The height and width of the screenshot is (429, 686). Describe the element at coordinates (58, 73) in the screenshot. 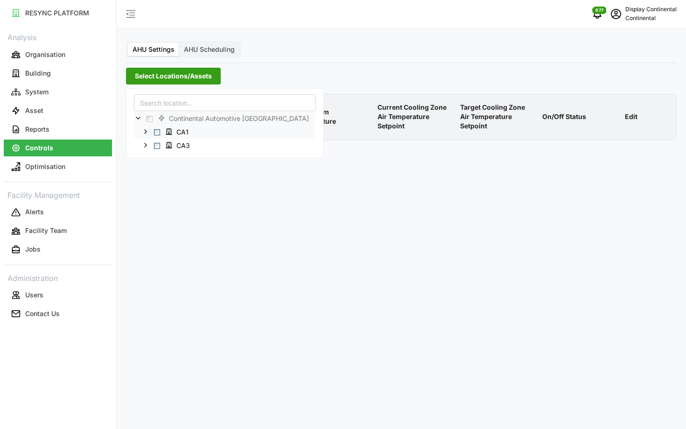

I see `a: Building` at that location.